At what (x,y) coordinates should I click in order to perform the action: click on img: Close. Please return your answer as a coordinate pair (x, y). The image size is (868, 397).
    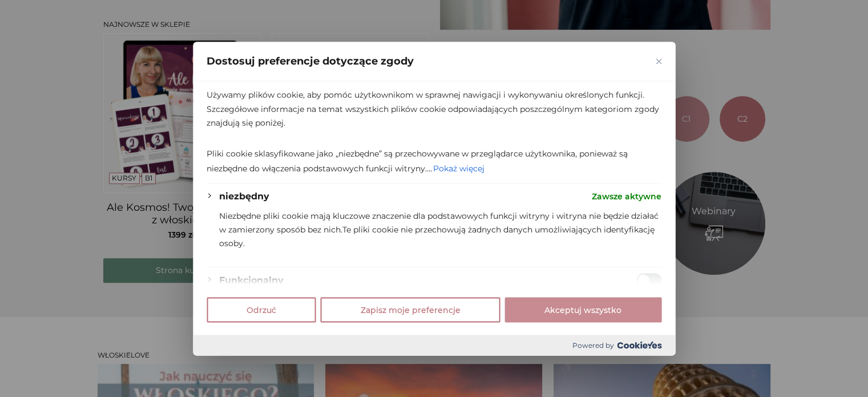
    Looking at the image, I should click on (658, 61).